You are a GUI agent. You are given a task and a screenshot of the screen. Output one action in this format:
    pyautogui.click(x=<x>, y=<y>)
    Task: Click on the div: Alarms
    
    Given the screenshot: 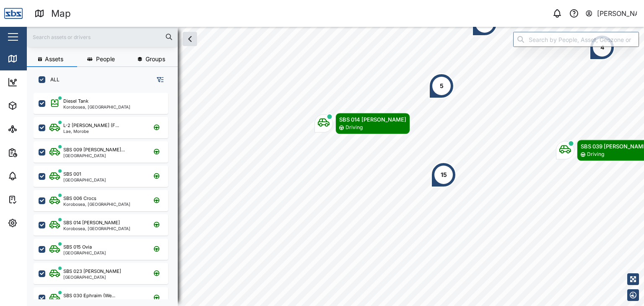 What is the action you would take?
    pyautogui.click(x=35, y=176)
    